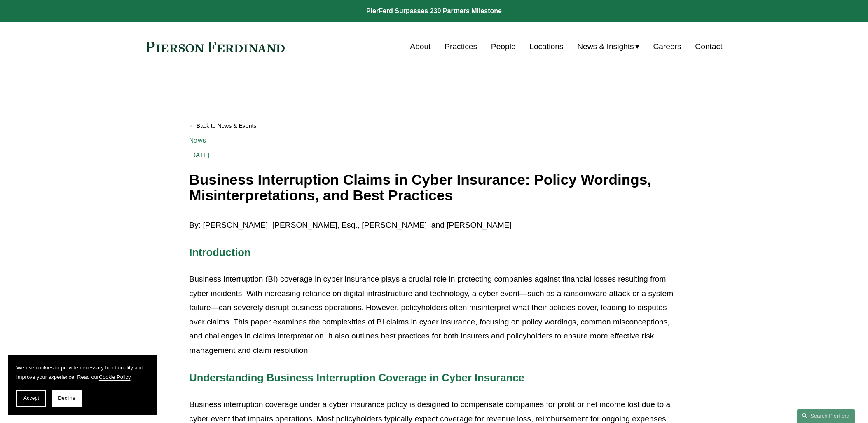 The height and width of the screenshot is (423, 868). What do you see at coordinates (826, 415) in the screenshot?
I see `a: Search this site` at bounding box center [826, 415].